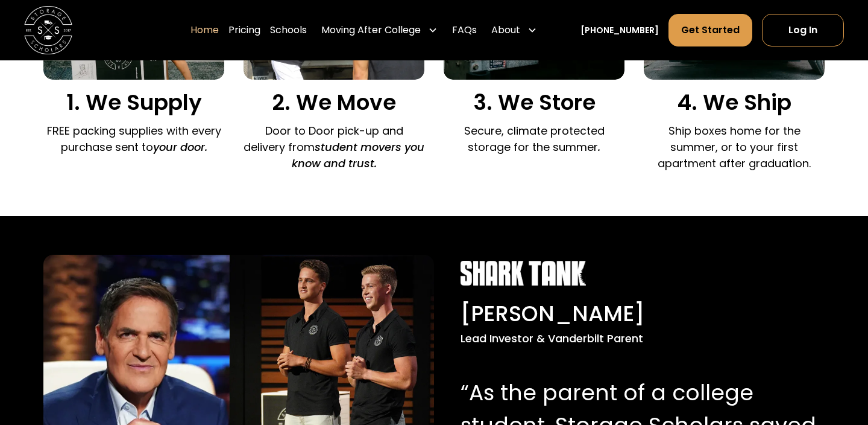  Describe the element at coordinates (735, 147) in the screenshot. I see `p: Ship boxes home for the summer, or to your first apartment after graduation.` at that location.